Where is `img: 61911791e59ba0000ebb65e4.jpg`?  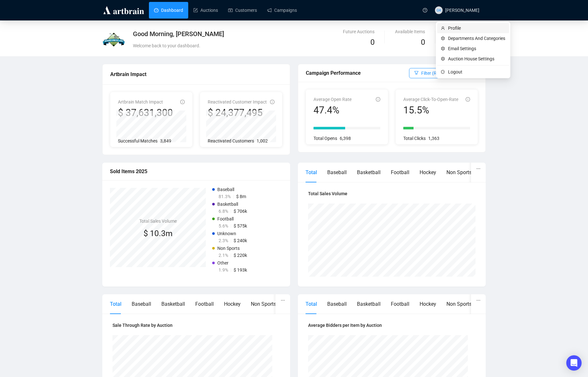
img: 61911791e59ba0000ebb65e4.jpg is located at coordinates (114, 40).